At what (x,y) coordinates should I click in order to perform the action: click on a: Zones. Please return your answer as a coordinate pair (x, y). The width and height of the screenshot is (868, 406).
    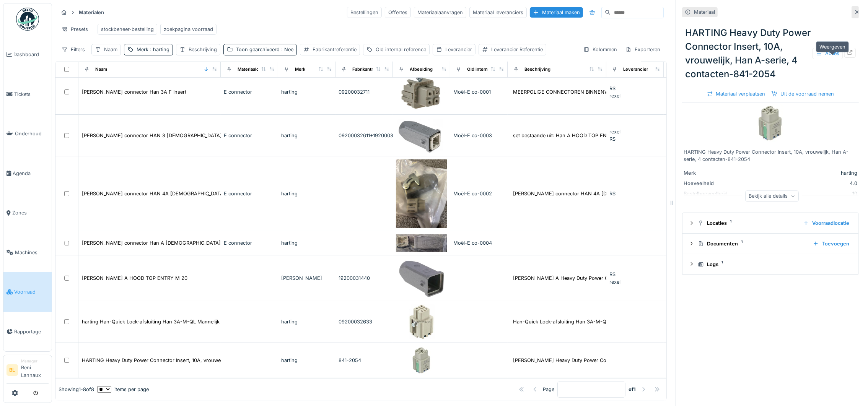
    Looking at the image, I should click on (27, 213).